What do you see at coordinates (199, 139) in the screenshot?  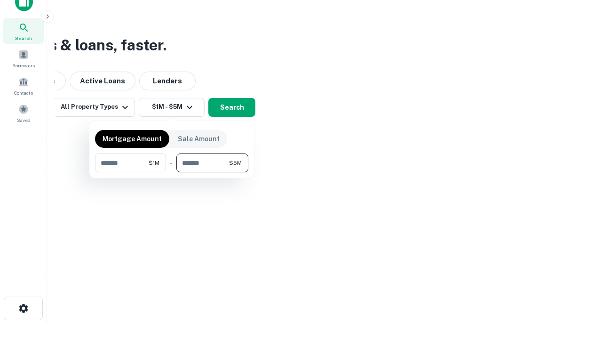 I see `p: Sale Amount` at bounding box center [199, 139].